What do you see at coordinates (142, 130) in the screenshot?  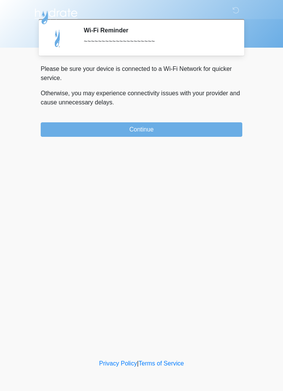 I see `button: Continue` at bounding box center [142, 130].